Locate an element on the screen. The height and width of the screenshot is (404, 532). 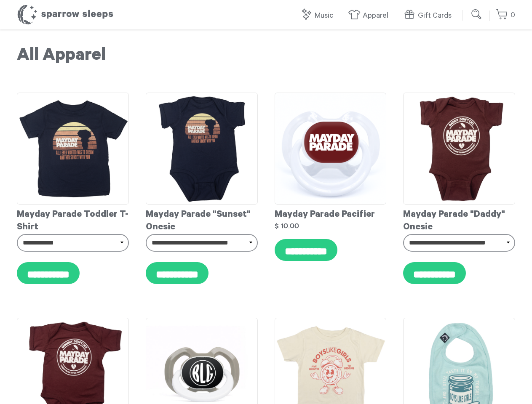
div: Mayday Parade Toddler T-Shirt is located at coordinates (73, 219).